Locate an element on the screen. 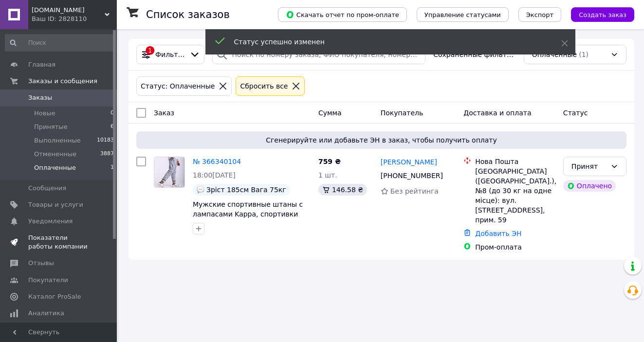  a: Создать заказ is located at coordinates (598, 14).